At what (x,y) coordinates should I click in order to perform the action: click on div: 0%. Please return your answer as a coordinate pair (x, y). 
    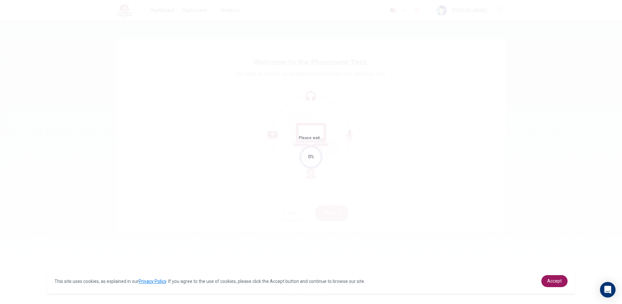
    Looking at the image, I should click on (311, 156).